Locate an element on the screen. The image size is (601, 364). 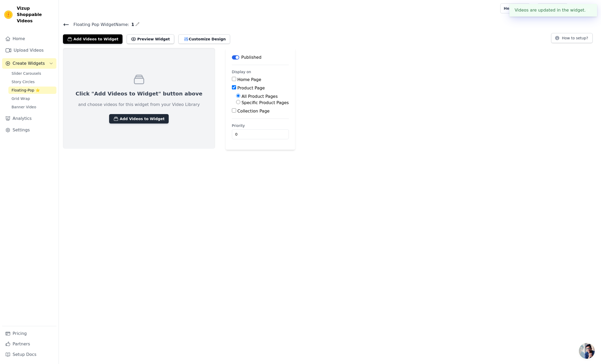
span: Story Circles is located at coordinates (23, 82).